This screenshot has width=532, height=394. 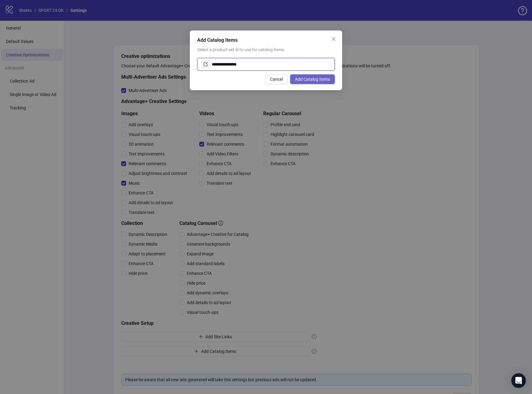 What do you see at coordinates (276, 79) in the screenshot?
I see `span: Cancel` at bounding box center [276, 79].